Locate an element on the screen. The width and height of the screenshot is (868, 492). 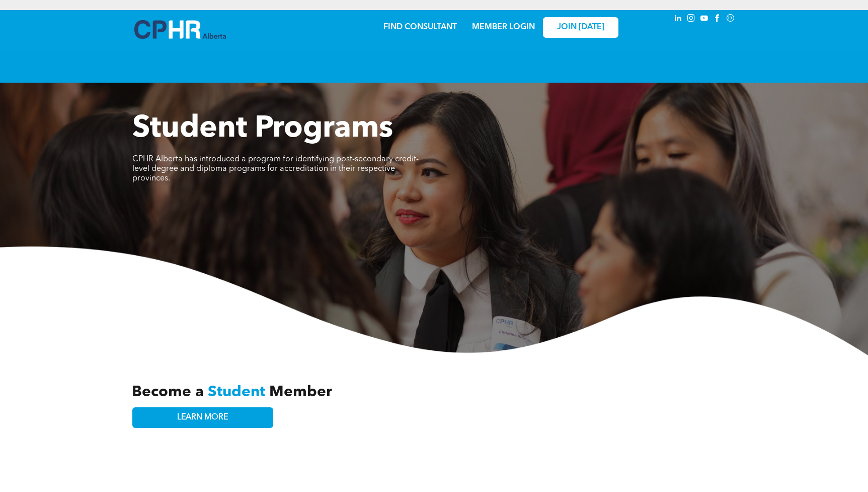
a: instagram is located at coordinates (692, 20).